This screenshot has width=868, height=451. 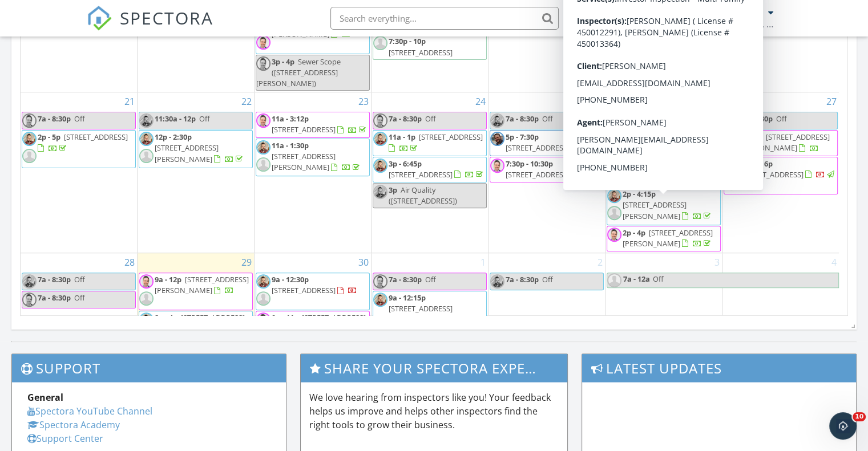 What do you see at coordinates (290, 119) in the screenshot?
I see `span: 11a - 3:12p` at bounding box center [290, 119].